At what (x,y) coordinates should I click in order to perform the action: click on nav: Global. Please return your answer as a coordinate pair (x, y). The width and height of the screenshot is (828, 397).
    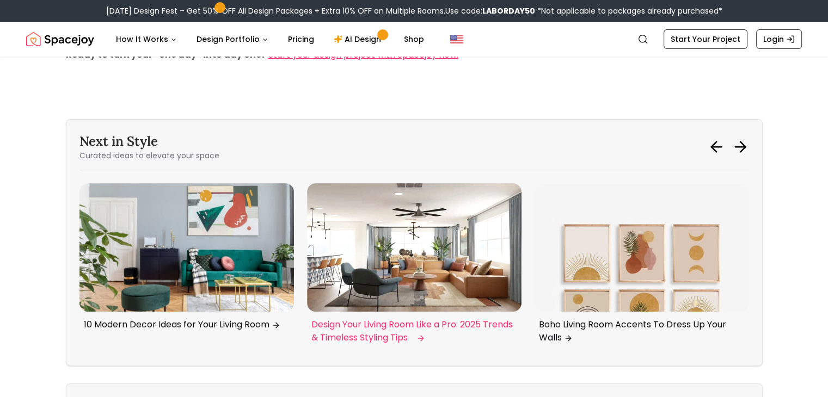
    Looking at the image, I should click on (414, 39).